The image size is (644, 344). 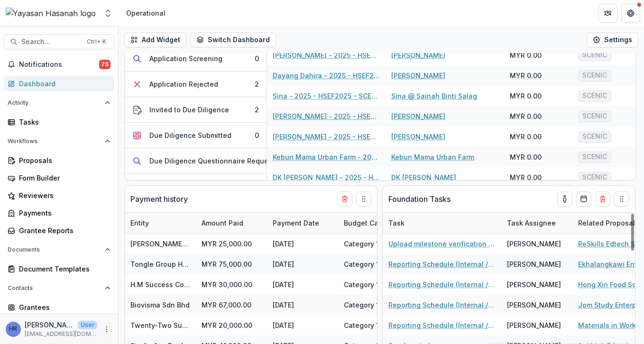 What do you see at coordinates (160, 305) in the screenshot?
I see `a: Biovisma Sdn Bhd` at bounding box center [160, 305].